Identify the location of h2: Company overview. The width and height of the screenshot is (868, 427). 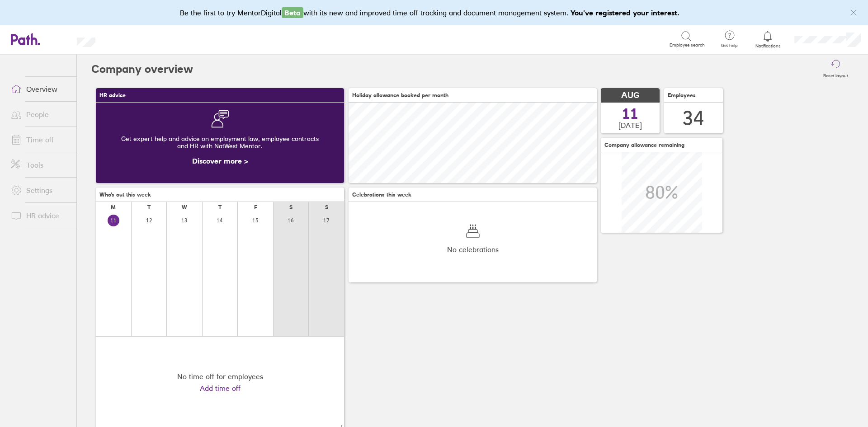
(142, 69).